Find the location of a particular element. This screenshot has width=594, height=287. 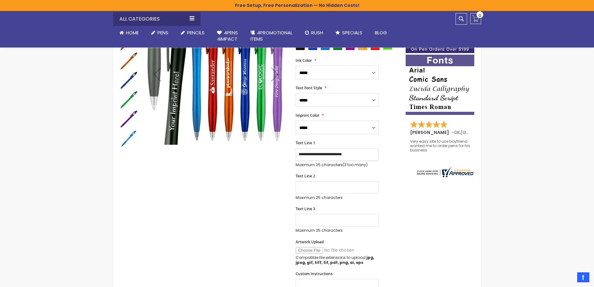

span: Text Font Style is located at coordinates (309, 88).